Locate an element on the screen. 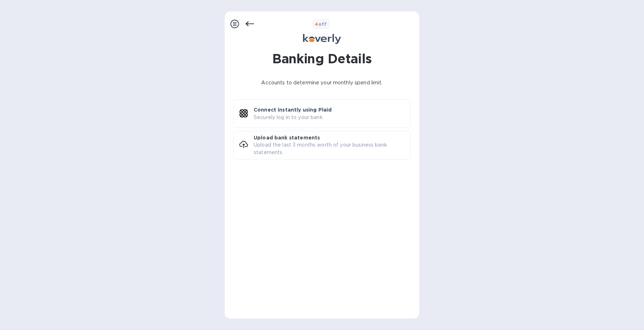 This screenshot has height=330, width=644. b: of 7 is located at coordinates (321, 24).